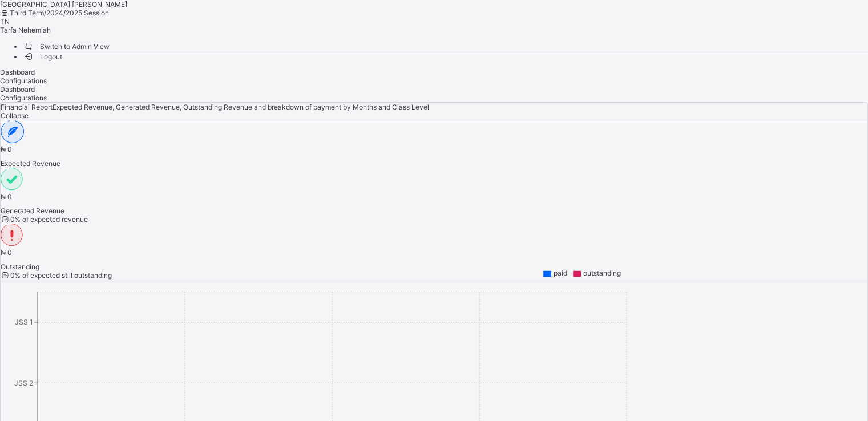 The width and height of the screenshot is (868, 421). I want to click on span: 0 % of expected revenue, so click(44, 219).